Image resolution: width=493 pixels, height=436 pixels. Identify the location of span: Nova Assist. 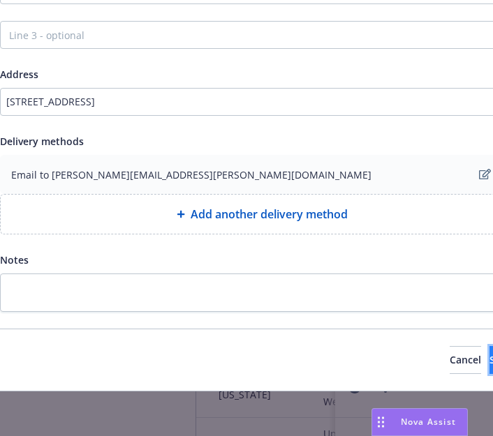
(428, 422).